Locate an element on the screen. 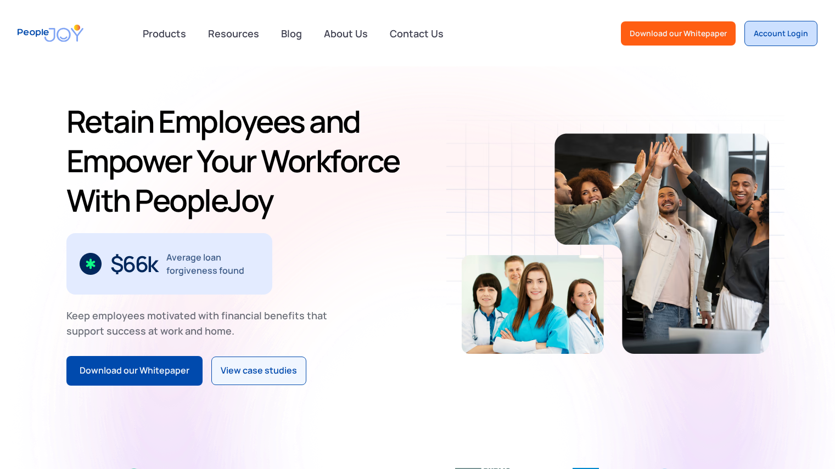  div: $66k is located at coordinates (134, 264).